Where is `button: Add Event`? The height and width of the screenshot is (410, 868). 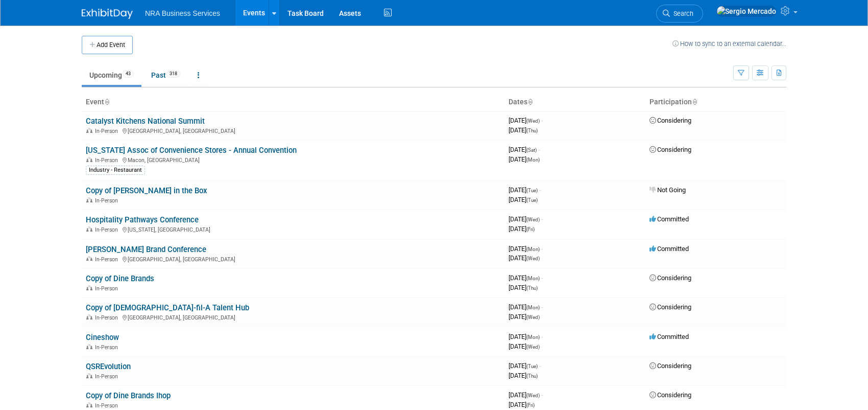
button: Add Event is located at coordinates (108, 45).